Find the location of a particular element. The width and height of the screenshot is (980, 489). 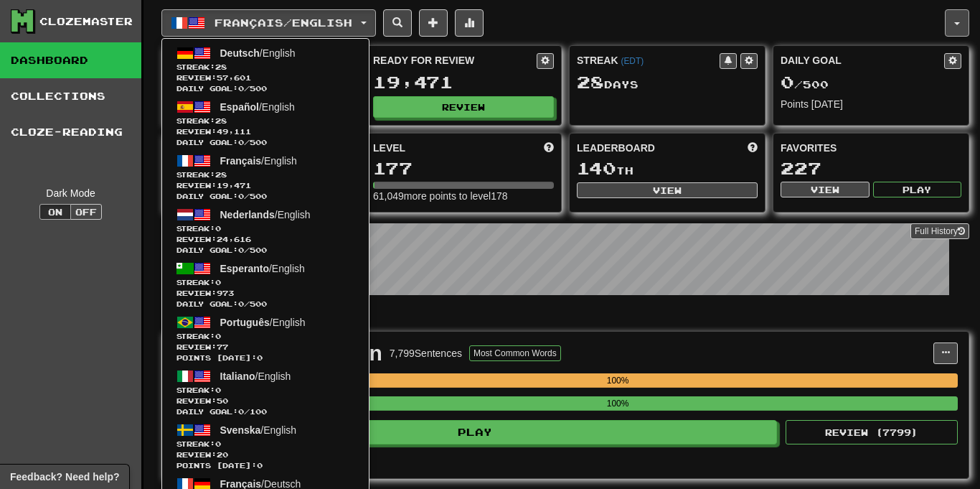

a: Español/EnglishStreak:28 Review:49,111Daily Goal:0/500 is located at coordinates (265, 123).